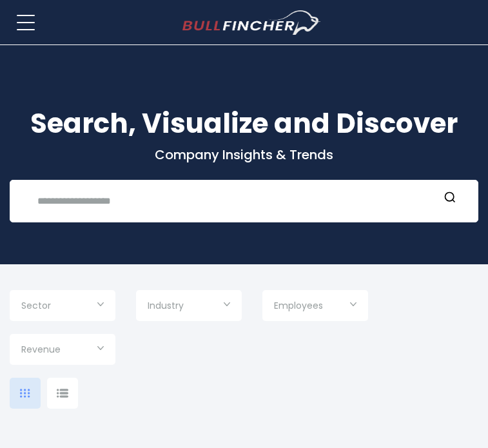 This screenshot has width=488, height=448. What do you see at coordinates (41, 350) in the screenshot?
I see `span: Revenue` at bounding box center [41, 350].